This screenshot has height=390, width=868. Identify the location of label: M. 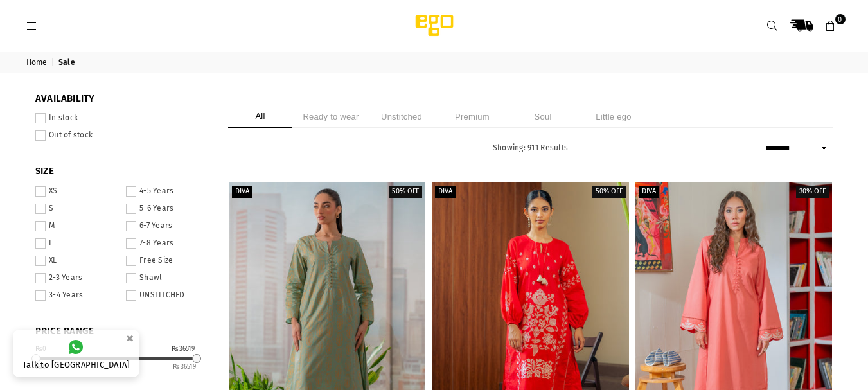
(76, 226).